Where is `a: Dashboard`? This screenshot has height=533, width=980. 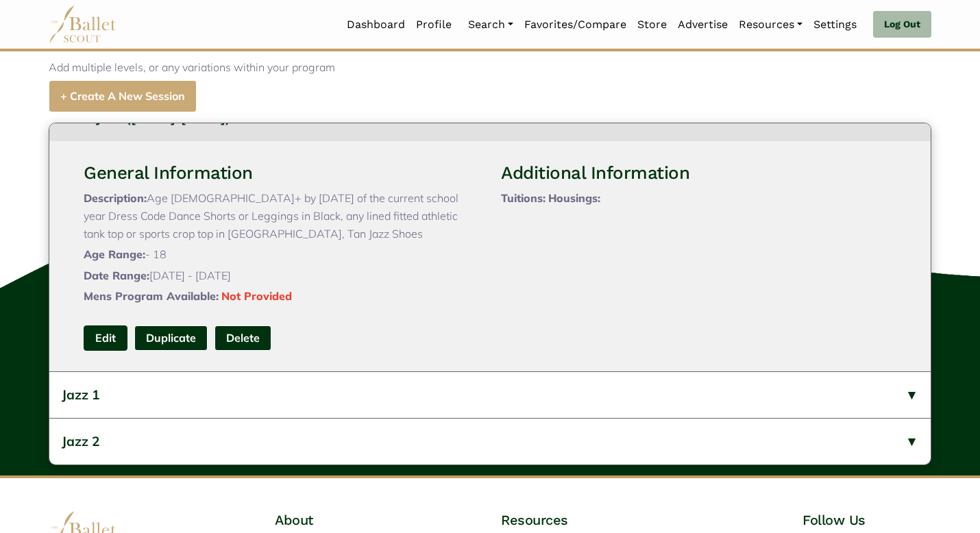 a: Dashboard is located at coordinates (376, 25).